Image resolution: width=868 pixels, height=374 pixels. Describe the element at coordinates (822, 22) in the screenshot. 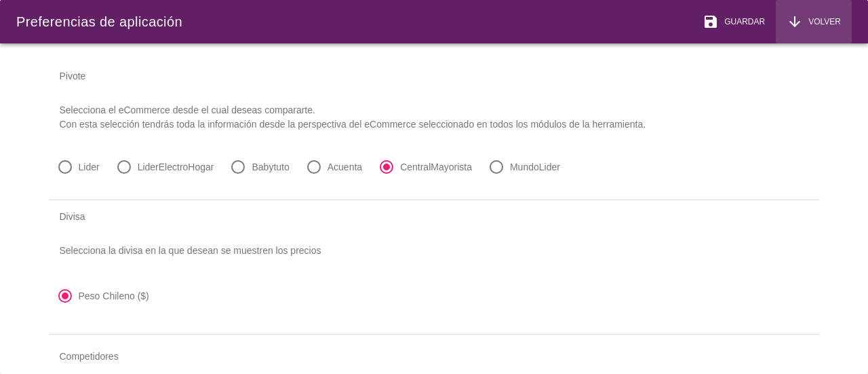

I see `span: Volver` at that location.